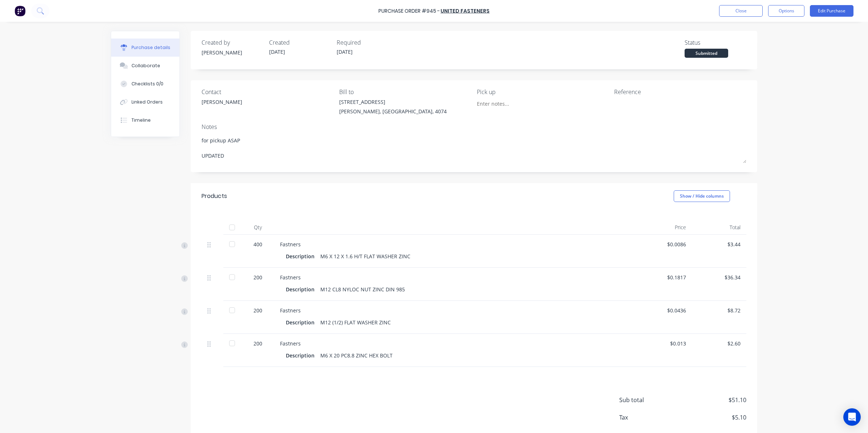  I want to click on div: Notes, so click(474, 127).